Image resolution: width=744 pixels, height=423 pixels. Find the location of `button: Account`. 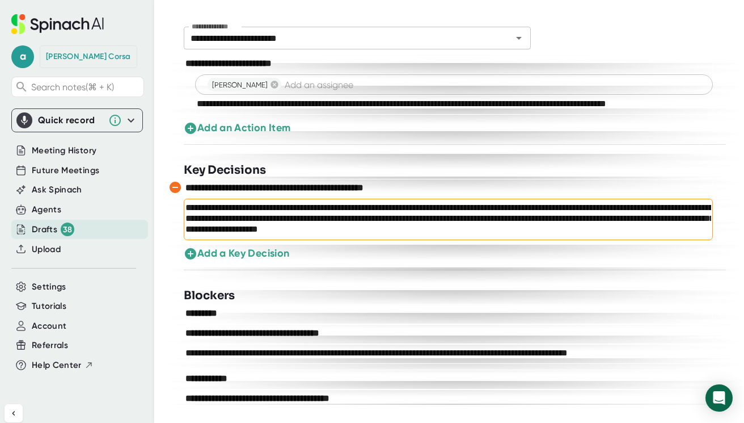

button: Account is located at coordinates (49, 326).